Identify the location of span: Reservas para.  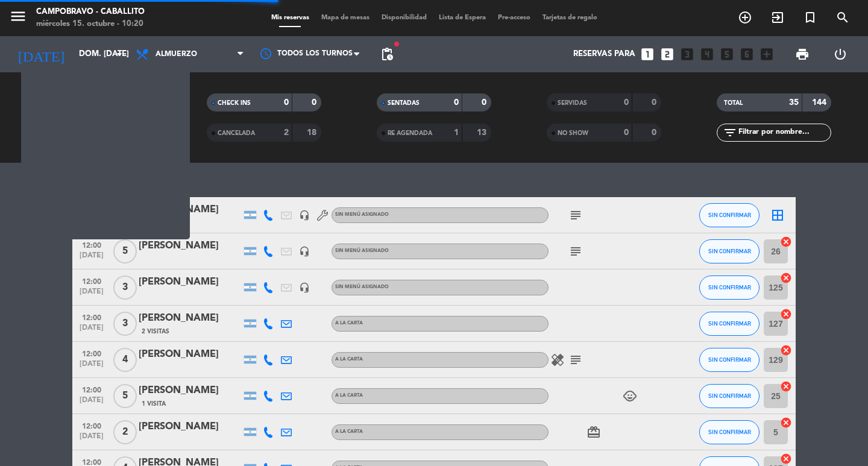
(604, 55).